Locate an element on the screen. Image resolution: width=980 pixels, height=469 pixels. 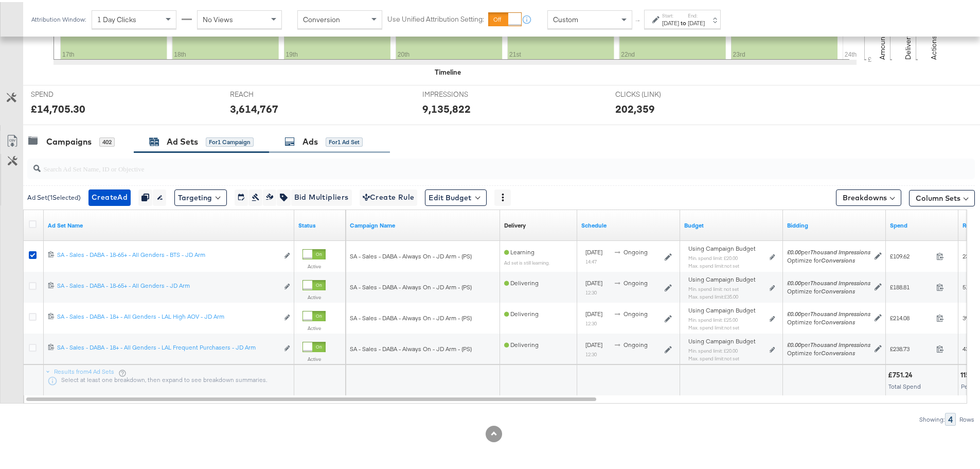
sub: Max. spend limit : £35.00 is located at coordinates (713, 295).